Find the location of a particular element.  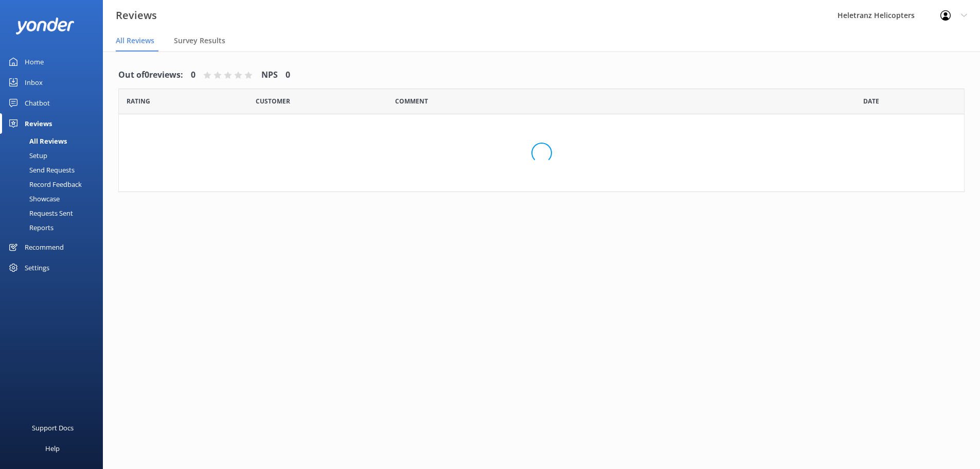

div: Requests Sent is located at coordinates (39, 213).